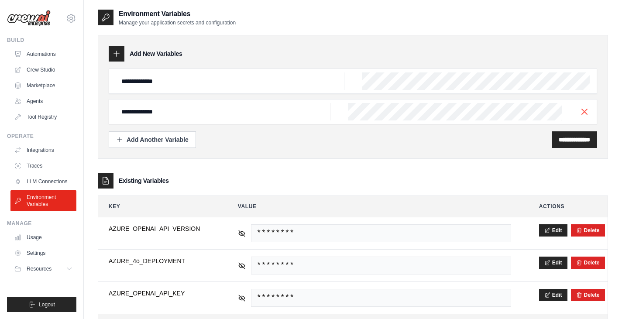  What do you see at coordinates (41, 40) in the screenshot?
I see `div: Build` at bounding box center [41, 40].